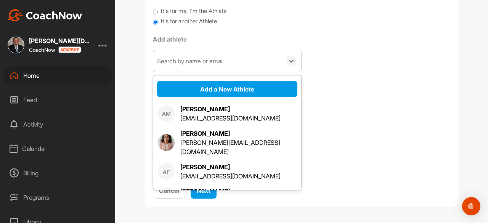  Describe the element at coordinates (472, 206) in the screenshot. I see `div: Open Intercom Messenger` at that location.